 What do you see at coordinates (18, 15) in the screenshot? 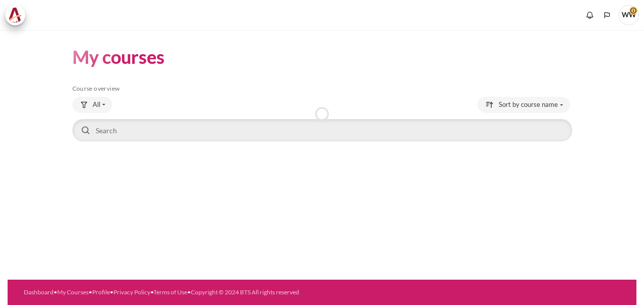
I see `a: Architeck Architeck` at bounding box center [18, 15].